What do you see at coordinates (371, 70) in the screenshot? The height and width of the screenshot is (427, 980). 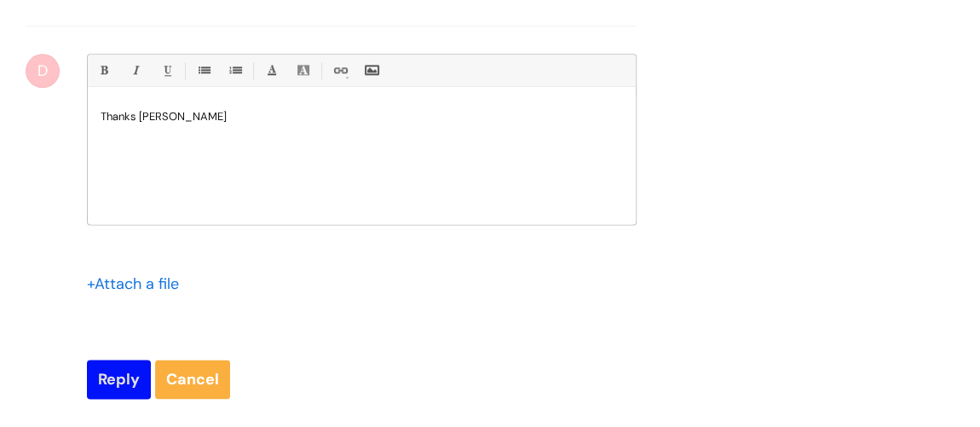 I see `a: Insert Image...` at bounding box center [371, 70].